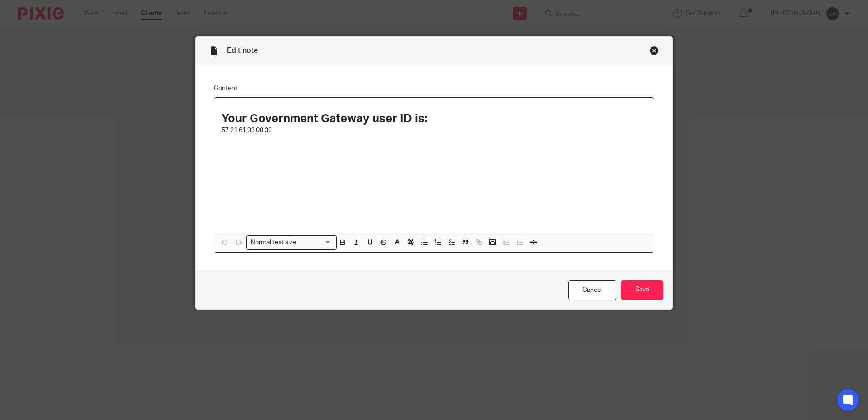  I want to click on label: Content, so click(434, 88).